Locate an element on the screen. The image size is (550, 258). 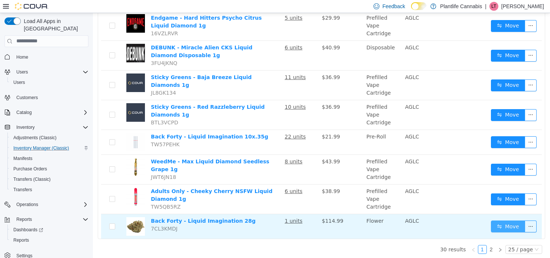
span: JWT6JN18 is located at coordinates (71, 164).